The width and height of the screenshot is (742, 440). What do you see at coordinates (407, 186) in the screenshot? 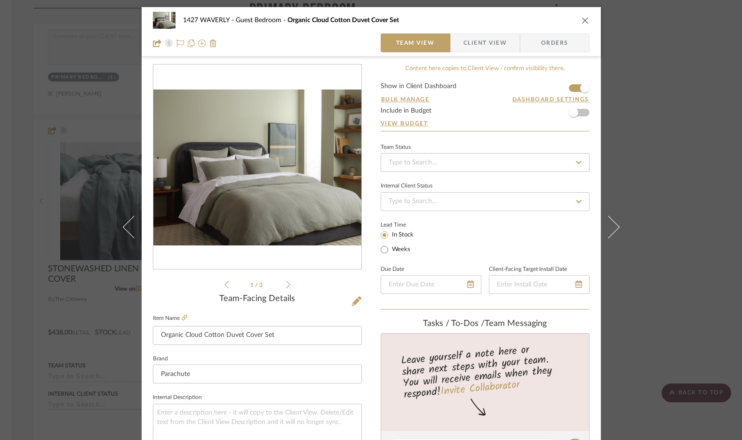
I see `div: Internal Client Status` at bounding box center [407, 186].